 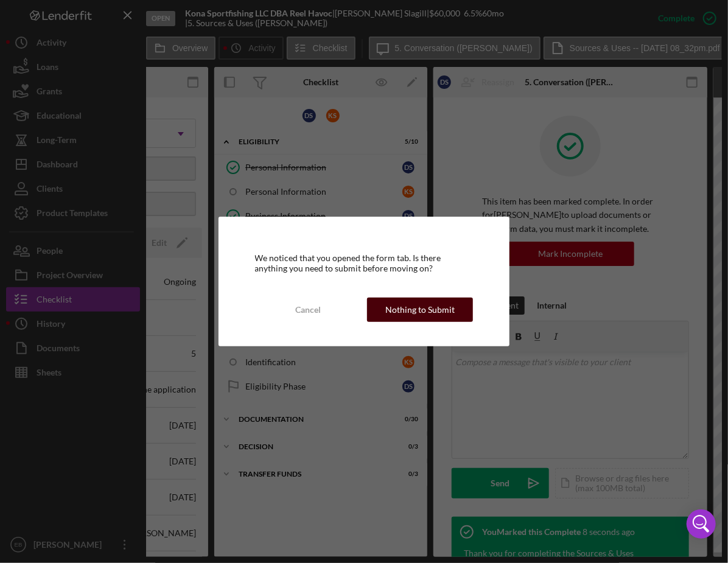 What do you see at coordinates (364, 263) in the screenshot?
I see `div: We noticed that you opened the form tab. Is there anything you need to submit before moving on?` at bounding box center [364, 263].